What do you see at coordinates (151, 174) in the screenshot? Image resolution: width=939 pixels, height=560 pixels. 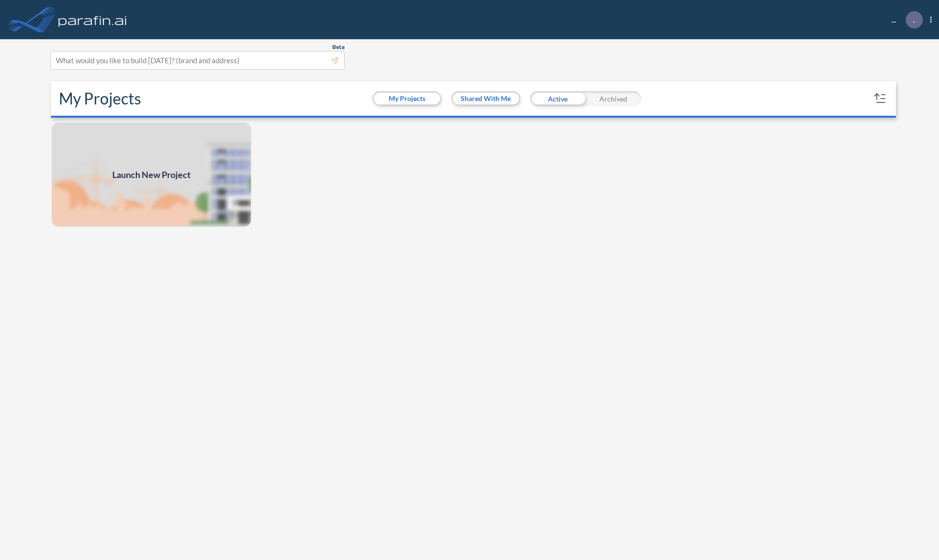 I see `span: Launch New Project` at bounding box center [151, 174].